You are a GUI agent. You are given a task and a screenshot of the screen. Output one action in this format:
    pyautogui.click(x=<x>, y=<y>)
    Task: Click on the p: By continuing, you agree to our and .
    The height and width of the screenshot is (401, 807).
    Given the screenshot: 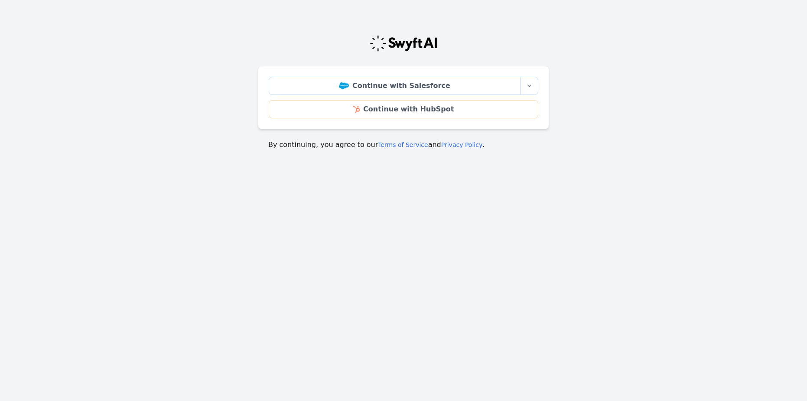 What is the action you would take?
    pyautogui.click(x=403, y=145)
    